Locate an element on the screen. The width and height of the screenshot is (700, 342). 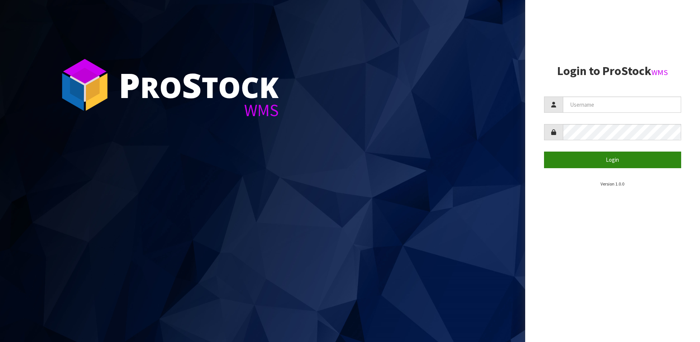
small: Version 1.0.0 is located at coordinates (613, 184).